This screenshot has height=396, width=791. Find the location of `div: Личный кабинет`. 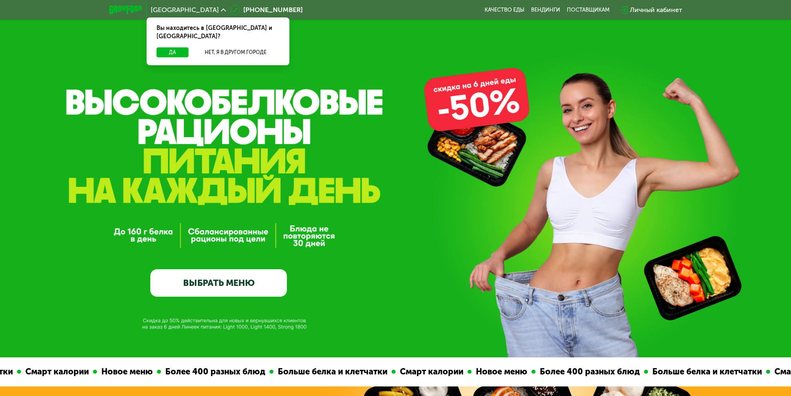

div: Личный кабинет is located at coordinates (656, 10).